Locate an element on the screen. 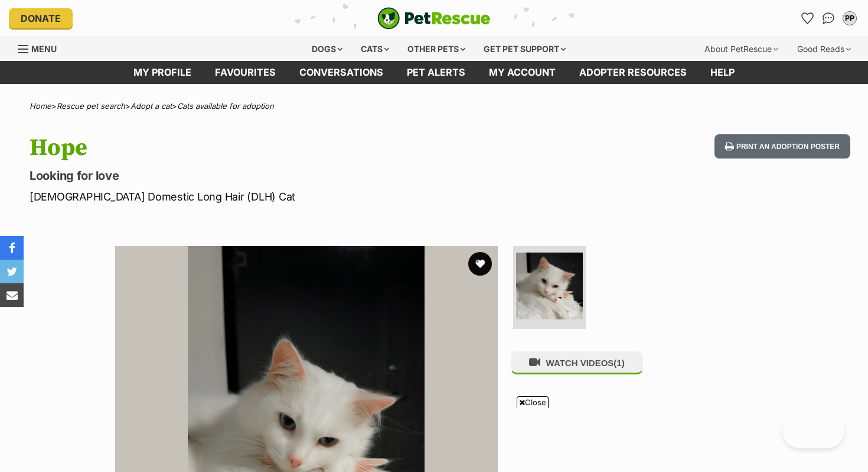  a: Adopter resources is located at coordinates (633, 72).